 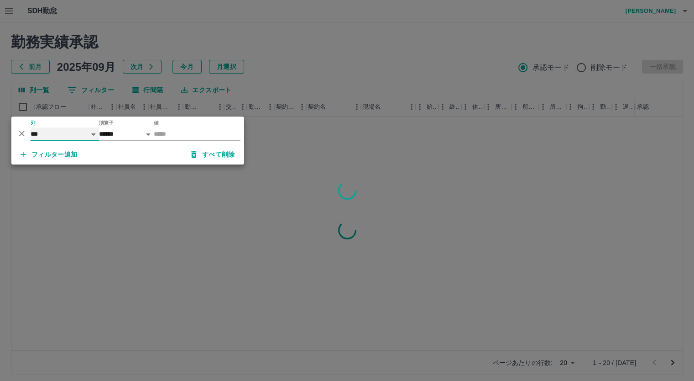 What do you see at coordinates (213, 154) in the screenshot?
I see `button: すべて削除` at bounding box center [213, 154].